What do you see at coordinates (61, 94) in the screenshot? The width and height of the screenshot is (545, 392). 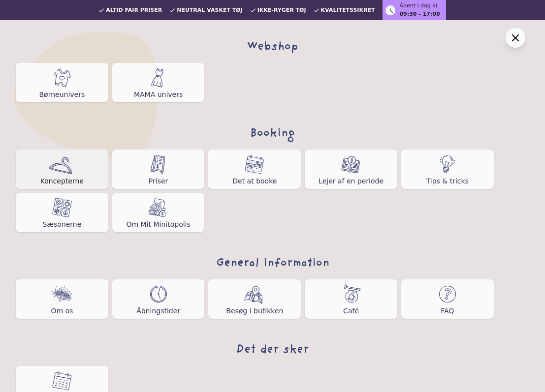 I see `span: Børneunivers` at bounding box center [61, 94].